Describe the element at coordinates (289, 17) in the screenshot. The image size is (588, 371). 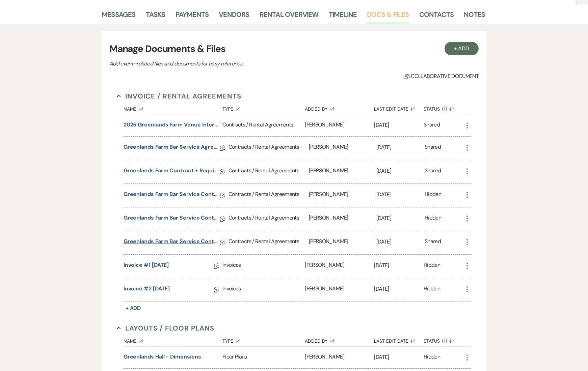
I see `a: Rental Overview` at that location.